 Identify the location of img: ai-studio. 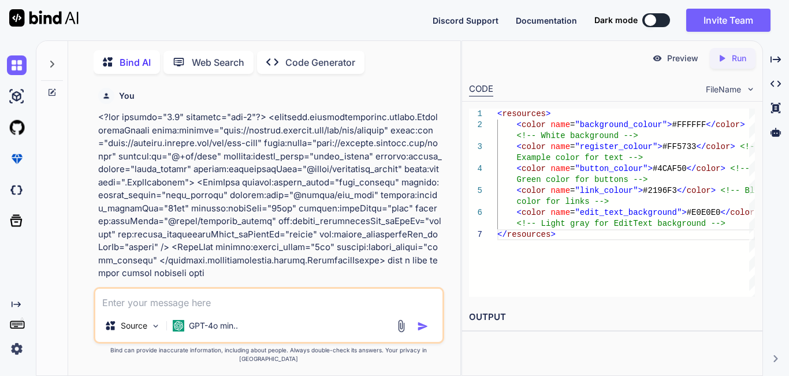
(17, 96).